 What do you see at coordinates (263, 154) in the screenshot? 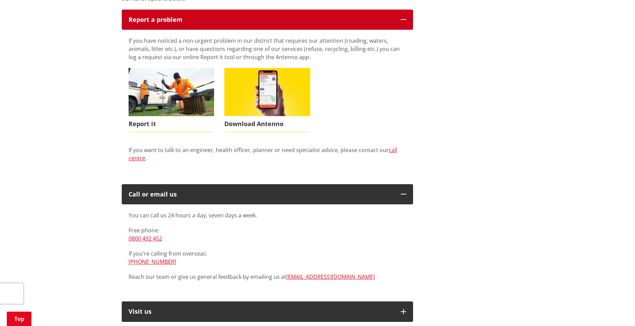
I see `a: call centre` at bounding box center [263, 154].